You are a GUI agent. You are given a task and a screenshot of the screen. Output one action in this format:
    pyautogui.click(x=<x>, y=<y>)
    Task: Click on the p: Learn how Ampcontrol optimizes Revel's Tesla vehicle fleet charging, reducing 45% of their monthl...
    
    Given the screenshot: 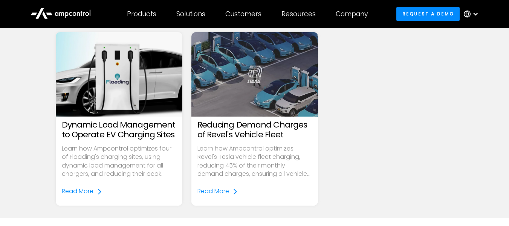 What is the action you would take?
    pyautogui.click(x=255, y=161)
    